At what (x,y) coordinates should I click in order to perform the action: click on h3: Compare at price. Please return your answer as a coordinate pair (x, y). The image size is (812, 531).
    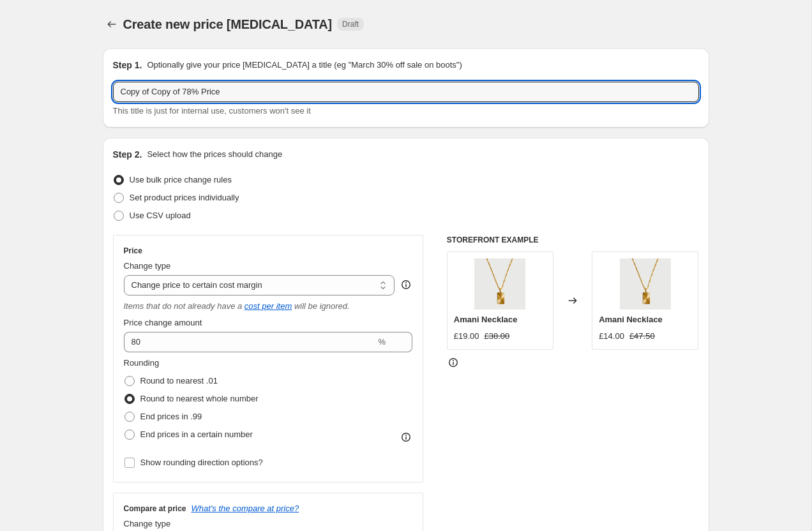
    Looking at the image, I should click on (155, 509).